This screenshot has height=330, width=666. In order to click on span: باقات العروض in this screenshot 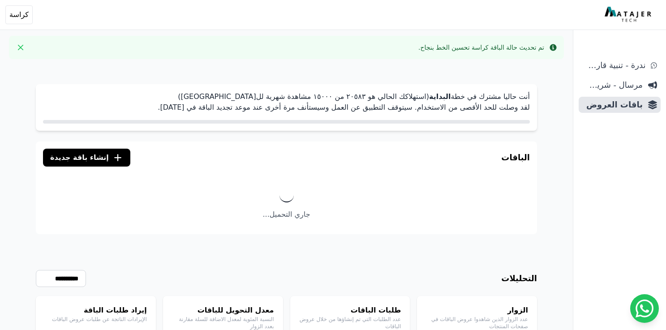, I will do `click(612, 105)`.